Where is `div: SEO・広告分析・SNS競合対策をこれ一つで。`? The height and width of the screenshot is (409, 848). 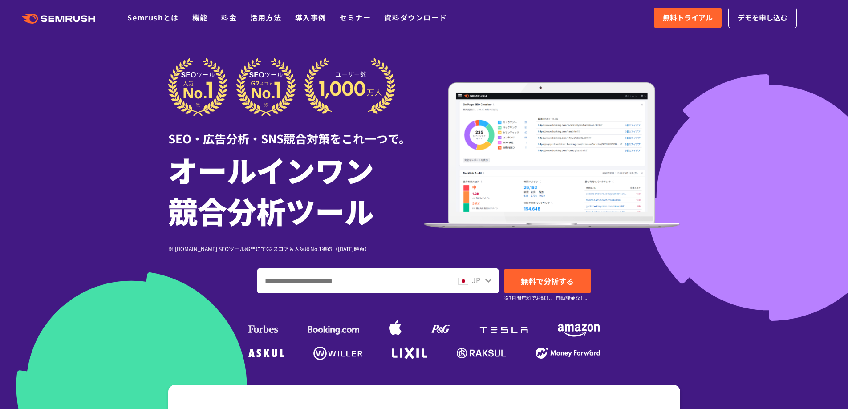
div: SEO・広告分析・SNS競合対策をこれ一つで。 is located at coordinates (296, 131).